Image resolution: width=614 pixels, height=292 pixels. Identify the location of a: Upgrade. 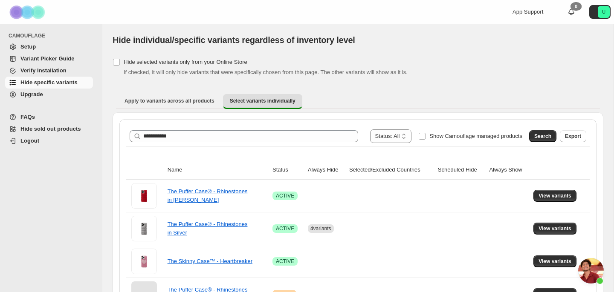
(49, 95).